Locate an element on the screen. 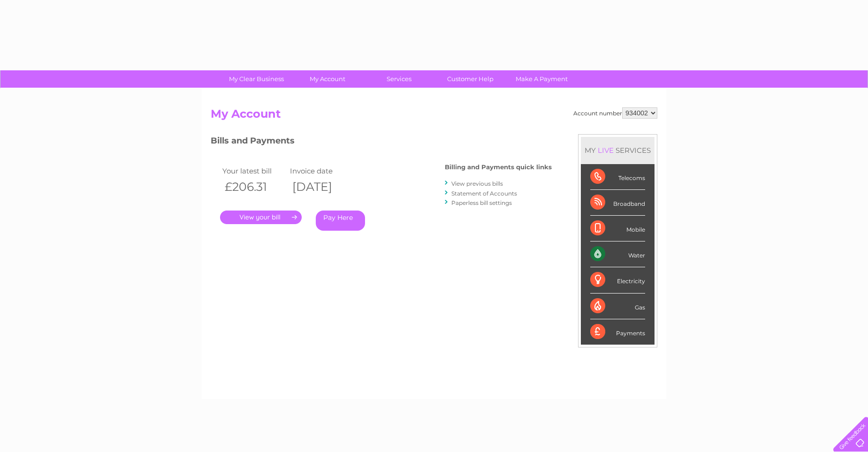 This screenshot has width=868, height=452. a: Paperless bill settings is located at coordinates (482, 203).